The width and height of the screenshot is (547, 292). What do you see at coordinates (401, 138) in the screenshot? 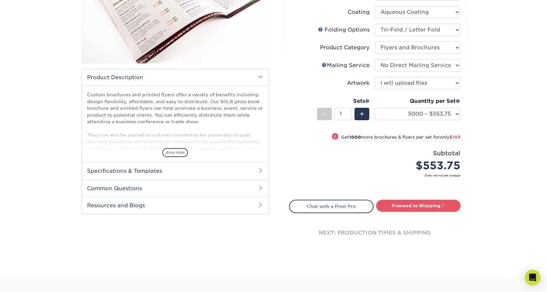
I see `small: Get more brochures & flyers per set for` at bounding box center [401, 138].